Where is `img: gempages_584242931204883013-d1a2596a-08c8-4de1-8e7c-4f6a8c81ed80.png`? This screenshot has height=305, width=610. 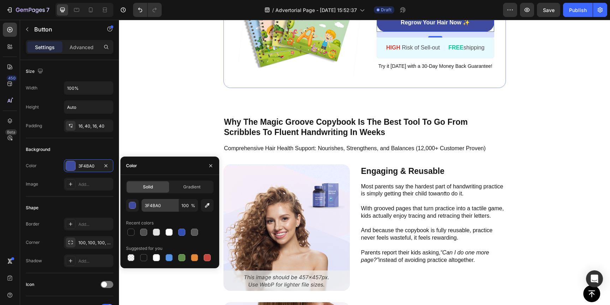
img: gempages_584242931204883013-d1a2596a-08c8-4de1-8e7c-4f6a8c81ed80.png is located at coordinates (168, 208).